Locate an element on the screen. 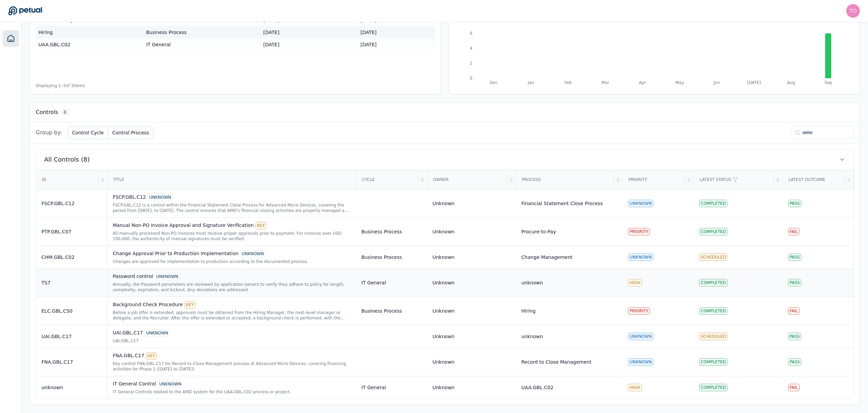 This screenshot has width=868, height=413. tspan: 2 is located at coordinates (471, 64).